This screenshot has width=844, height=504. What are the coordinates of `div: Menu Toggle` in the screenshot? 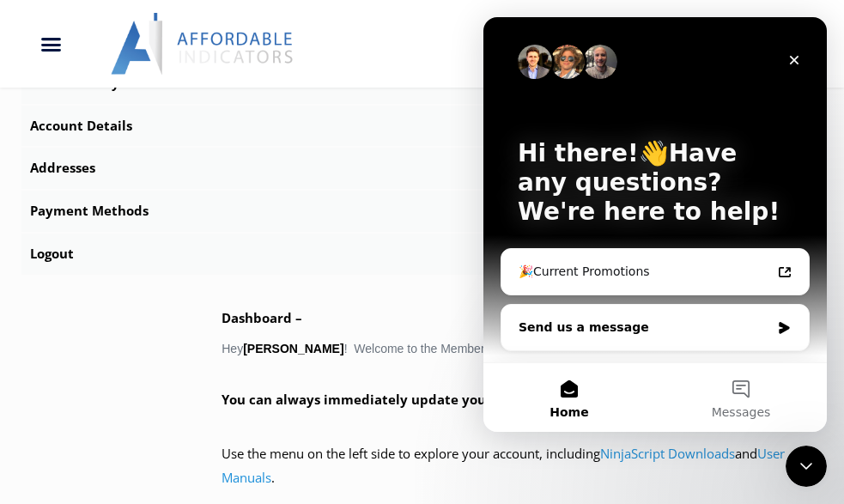 It's located at (50, 43).